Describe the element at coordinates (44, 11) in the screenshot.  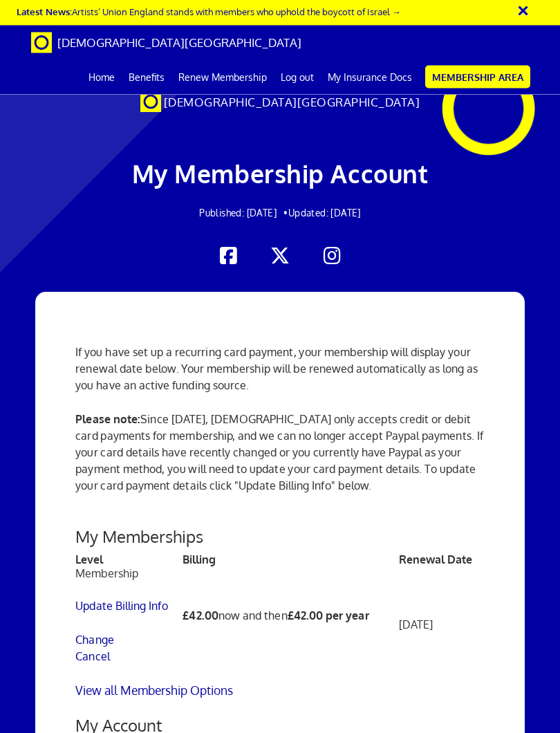
I see `strong: Latest News:` at that location.